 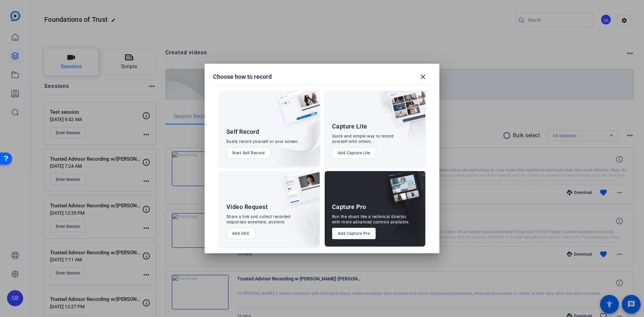 What do you see at coordinates (247, 207) in the screenshot?
I see `div: Video Request` at bounding box center [247, 207].